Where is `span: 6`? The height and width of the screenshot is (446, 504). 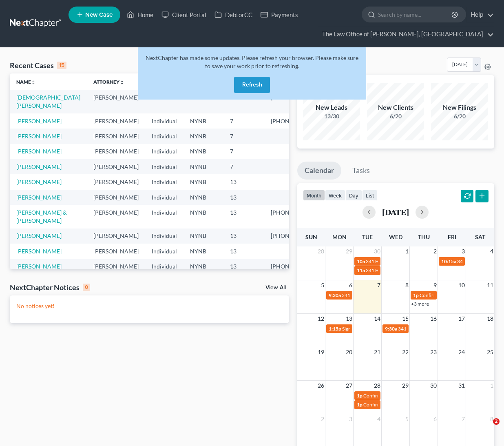 span: 6 is located at coordinates (436, 419).